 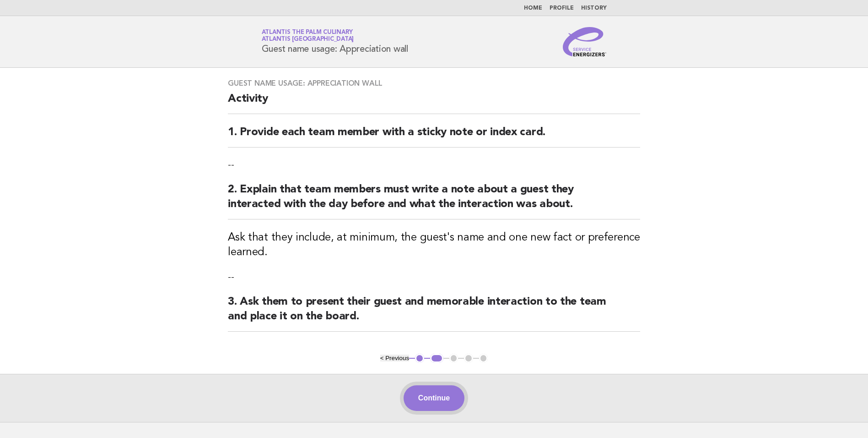 I want to click on h1: Guest name usage: Appreciation wall, so click(x=335, y=42).